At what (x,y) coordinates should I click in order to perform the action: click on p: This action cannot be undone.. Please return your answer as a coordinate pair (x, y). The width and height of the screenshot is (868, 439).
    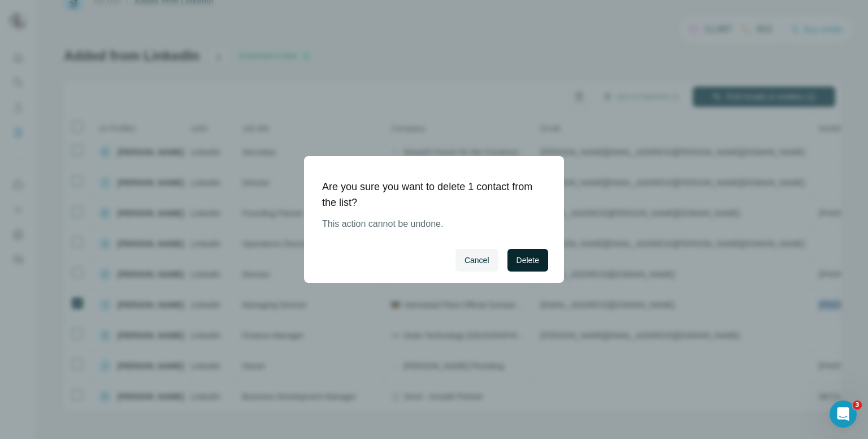
    Looking at the image, I should click on (429, 224).